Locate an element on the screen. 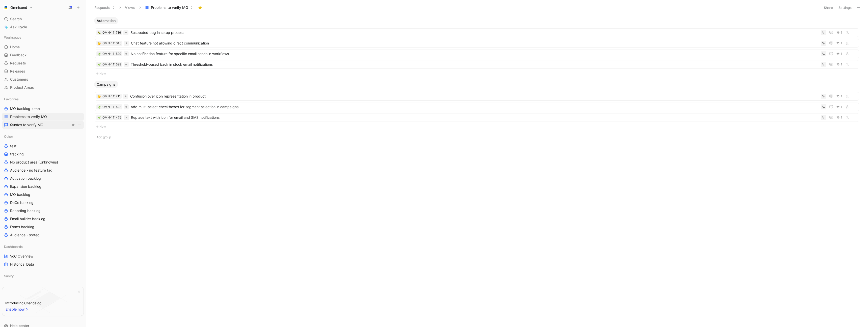  span: Other is located at coordinates (36, 108).